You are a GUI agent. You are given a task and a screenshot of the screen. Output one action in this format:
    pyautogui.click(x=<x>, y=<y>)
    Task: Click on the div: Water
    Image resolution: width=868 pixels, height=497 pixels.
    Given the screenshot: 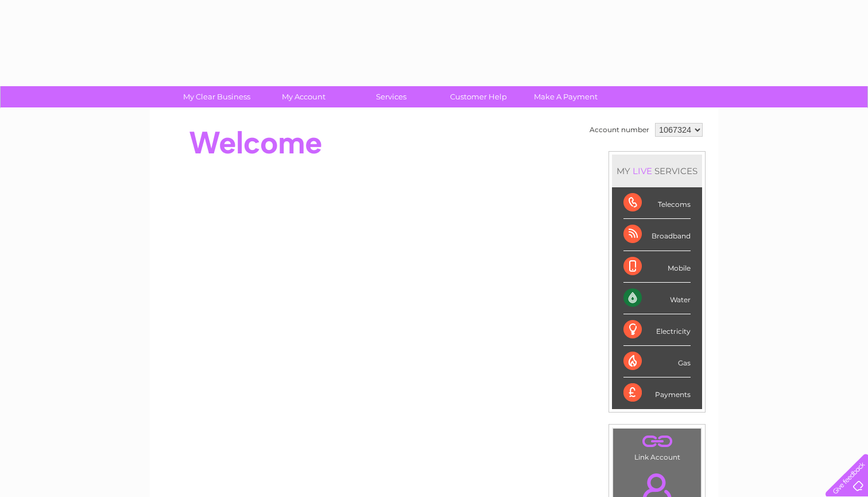 What is the action you would take?
    pyautogui.click(x=657, y=298)
    